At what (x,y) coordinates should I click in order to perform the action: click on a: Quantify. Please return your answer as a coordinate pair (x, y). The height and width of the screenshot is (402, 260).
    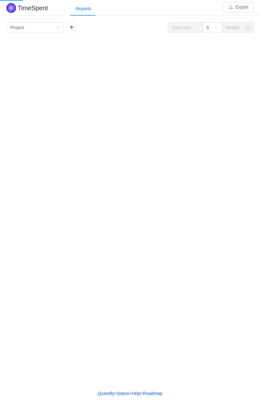
    Looking at the image, I should click on (106, 393).